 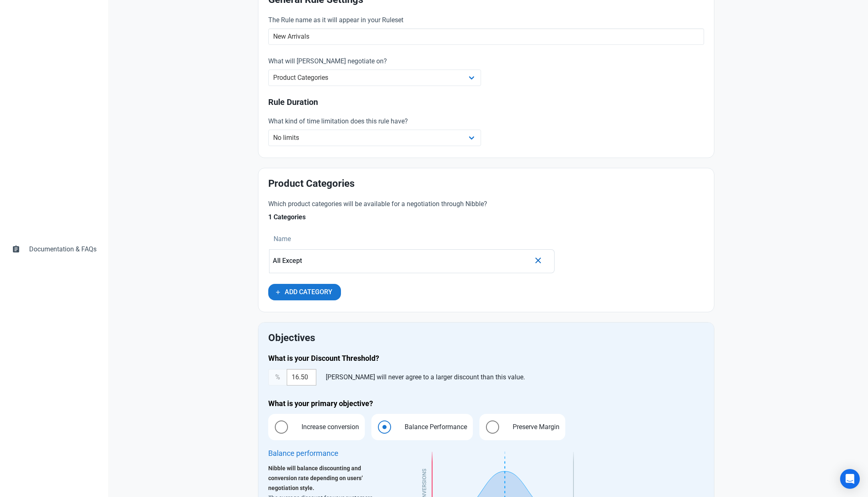 I want to click on h4: What is your Discount Threshold?, so click(x=486, y=358).